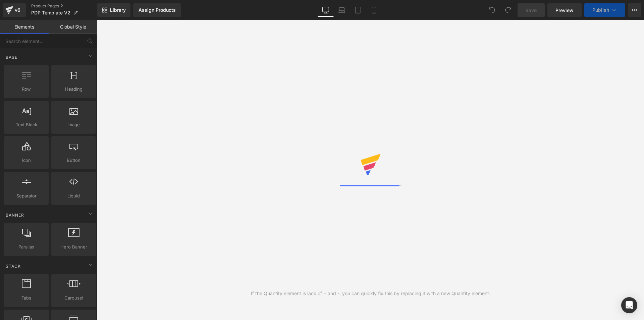  What do you see at coordinates (565, 10) in the screenshot?
I see `a: Preview` at bounding box center [565, 10].